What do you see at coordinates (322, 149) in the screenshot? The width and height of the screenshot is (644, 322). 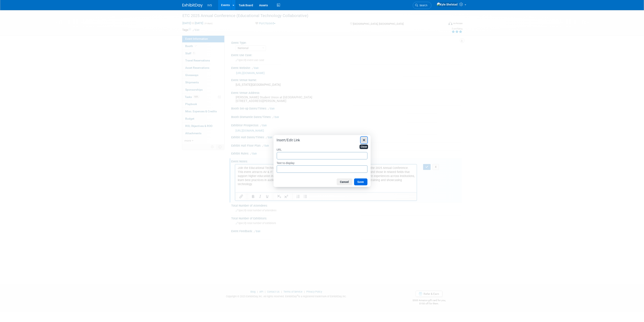 I see `label: URL` at bounding box center [322, 149].